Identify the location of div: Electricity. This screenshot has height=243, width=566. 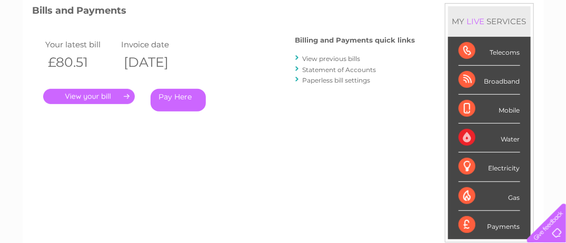
(489, 167).